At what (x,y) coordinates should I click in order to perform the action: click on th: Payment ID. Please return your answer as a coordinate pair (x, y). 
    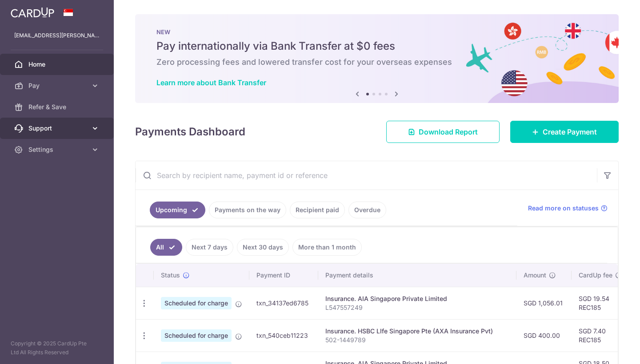
    Looking at the image, I should click on (284, 275).